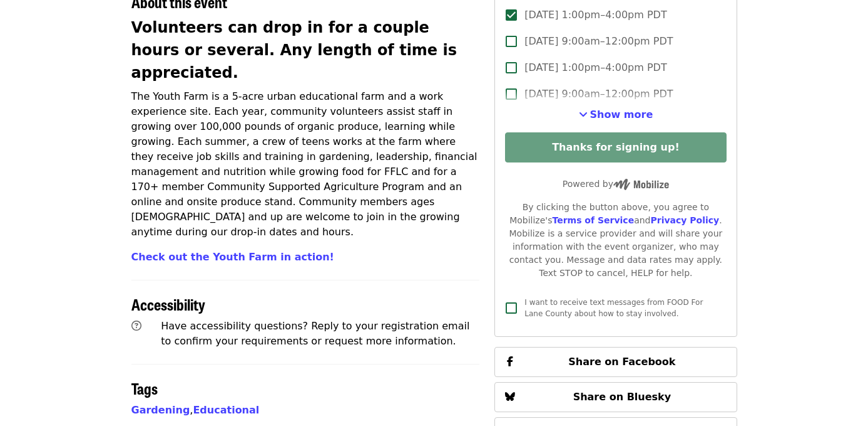  Describe the element at coordinates (621, 114) in the screenshot. I see `span: Show more` at that location.